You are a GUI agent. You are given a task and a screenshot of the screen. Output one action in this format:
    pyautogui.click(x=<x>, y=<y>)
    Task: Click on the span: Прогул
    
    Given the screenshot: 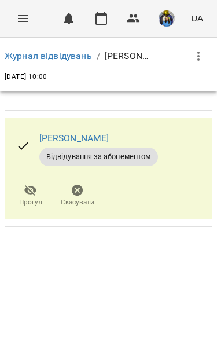 What is the action you would take?
    pyautogui.click(x=31, y=202)
    